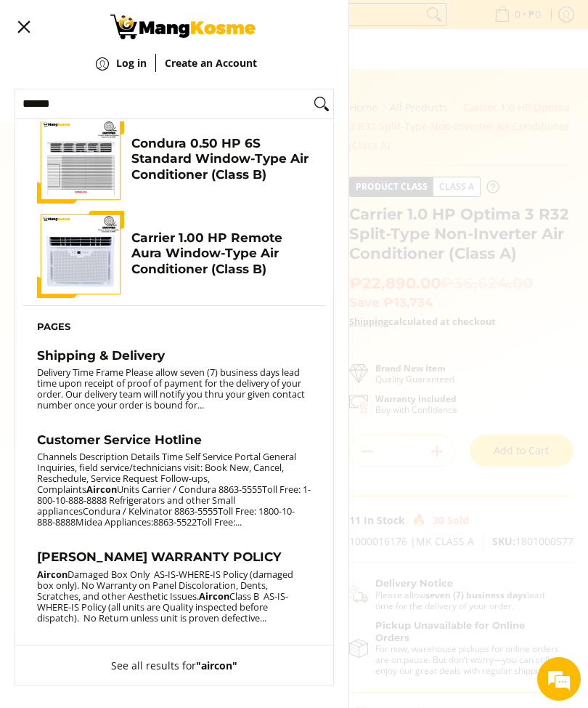  What do you see at coordinates (183, 27) in the screenshot?
I see `img: Carrier Optima 3 SET 1.0HP Split-Type Aircon (Class A) l Mang Kosme` at bounding box center [183, 27].